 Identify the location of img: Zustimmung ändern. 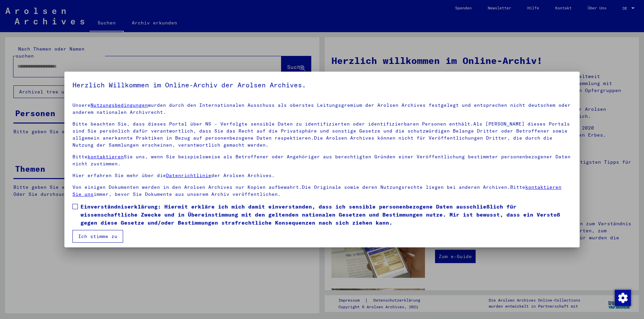
(622, 298).